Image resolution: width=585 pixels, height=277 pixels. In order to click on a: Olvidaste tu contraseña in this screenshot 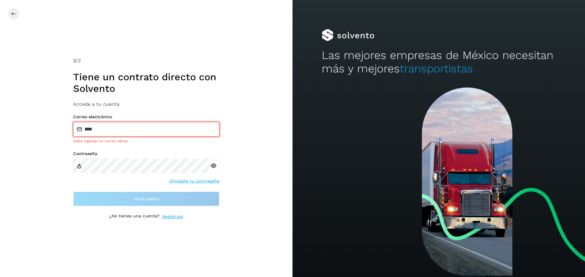, I will do `click(194, 181)`.